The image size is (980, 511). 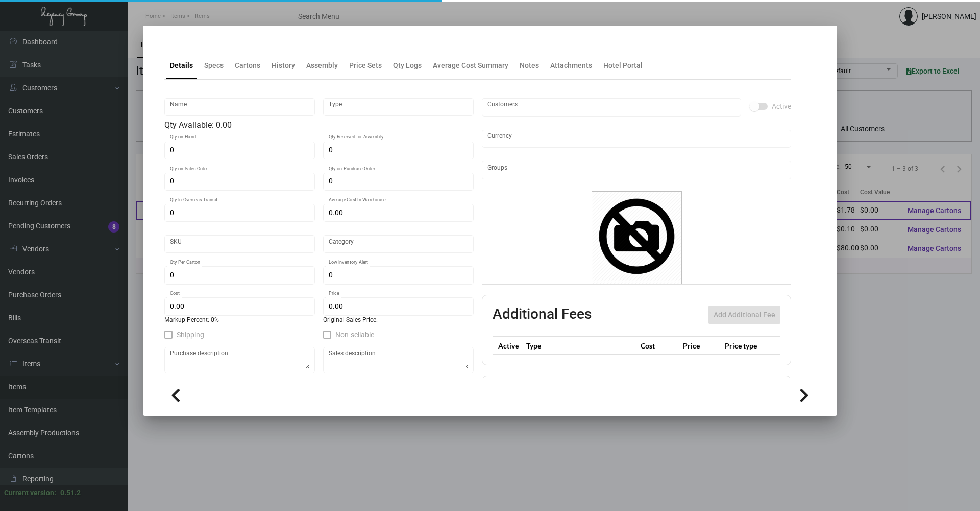 I want to click on div: Qty Available: 0.00, so click(x=319, y=125).